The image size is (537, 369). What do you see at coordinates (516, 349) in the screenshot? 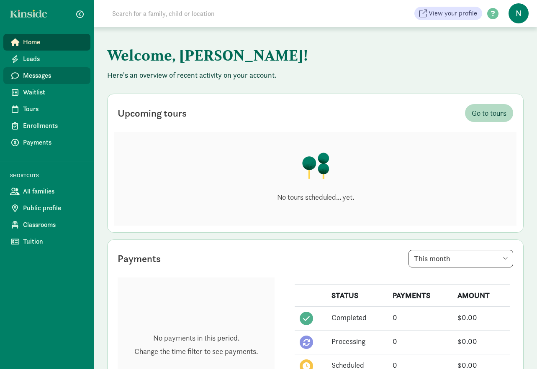
I see `div: Chat Widget` at bounding box center [516, 349].